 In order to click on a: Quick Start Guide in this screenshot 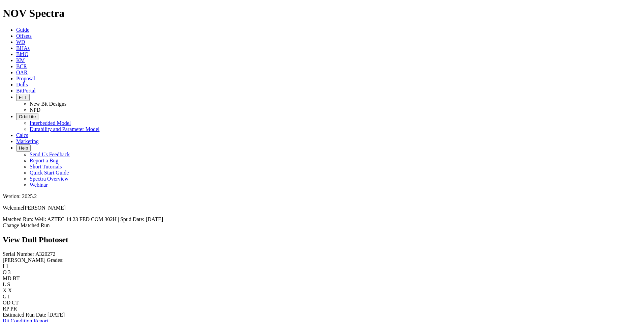, I will do `click(50, 172)`.